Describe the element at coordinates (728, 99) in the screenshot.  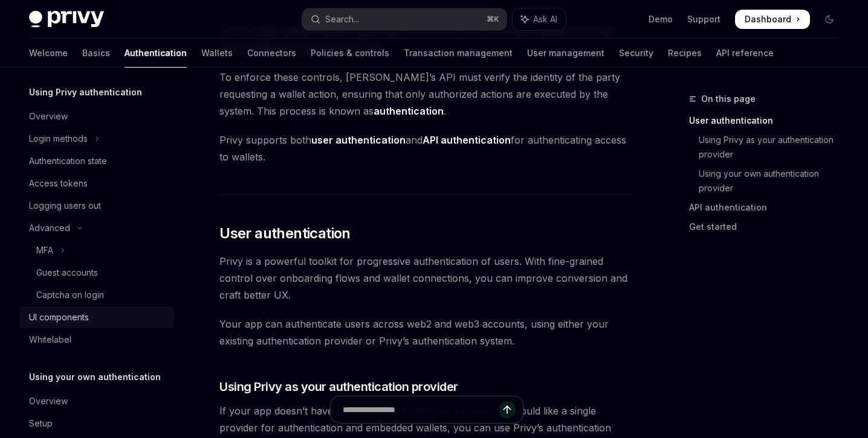
I see `span: On this page` at that location.